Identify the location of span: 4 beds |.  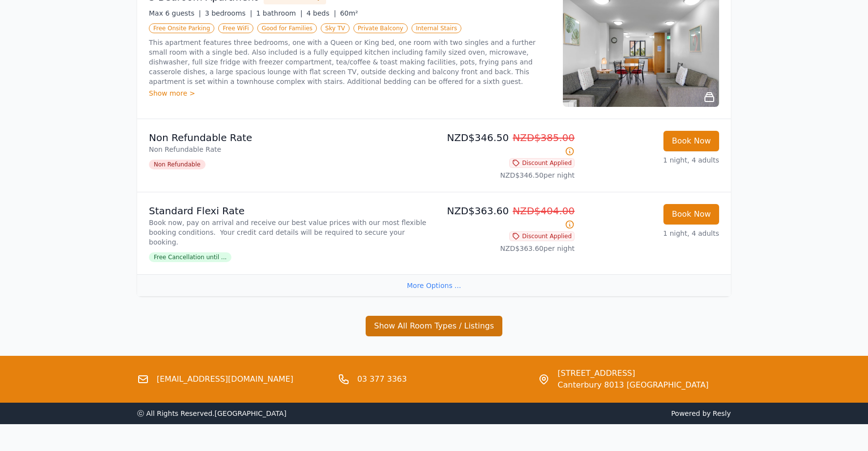
(321, 13).